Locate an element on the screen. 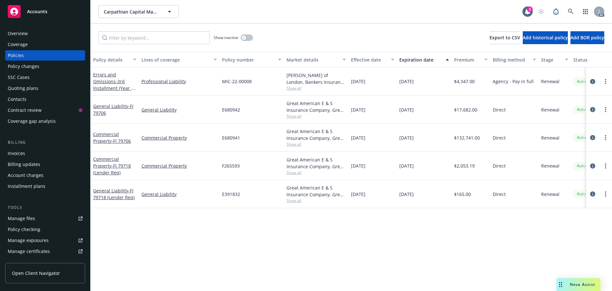  button: Billing method is located at coordinates (514, 60).